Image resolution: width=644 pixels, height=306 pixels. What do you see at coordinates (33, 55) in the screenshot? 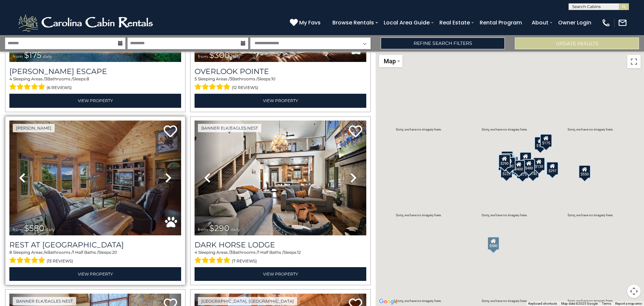
I see `span: $175` at bounding box center [33, 55].